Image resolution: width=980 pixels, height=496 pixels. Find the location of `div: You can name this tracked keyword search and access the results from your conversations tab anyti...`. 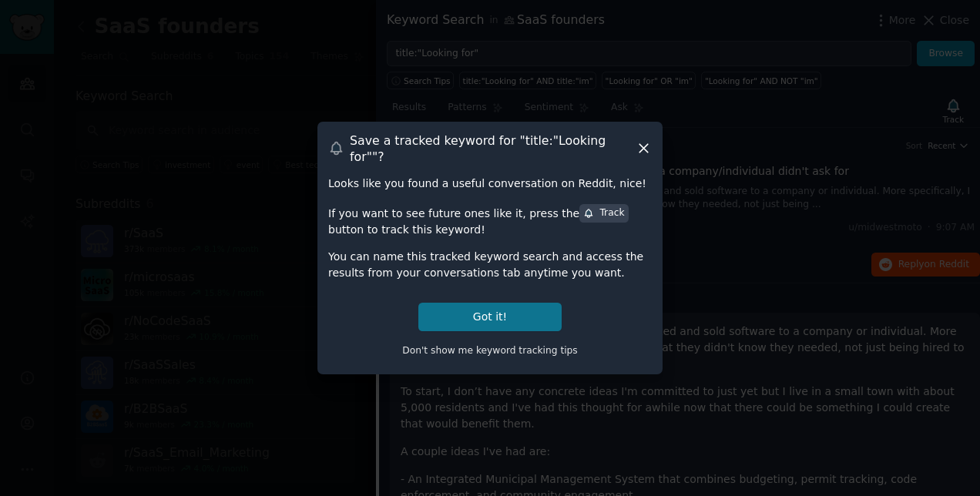

div: You can name this tracked keyword search and access the results from your conversations tab anyti... is located at coordinates (490, 265).